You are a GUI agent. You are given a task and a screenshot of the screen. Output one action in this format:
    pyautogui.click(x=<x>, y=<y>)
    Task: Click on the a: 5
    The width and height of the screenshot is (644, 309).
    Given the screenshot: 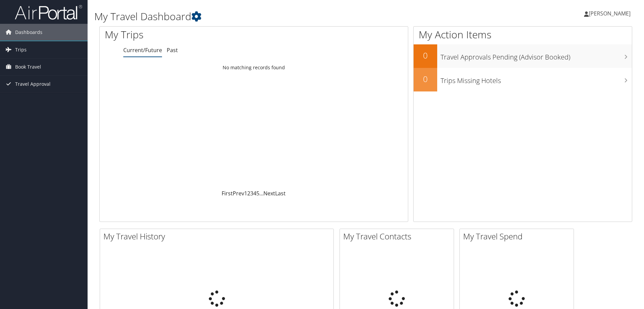 What is the action you would take?
    pyautogui.click(x=257, y=194)
    